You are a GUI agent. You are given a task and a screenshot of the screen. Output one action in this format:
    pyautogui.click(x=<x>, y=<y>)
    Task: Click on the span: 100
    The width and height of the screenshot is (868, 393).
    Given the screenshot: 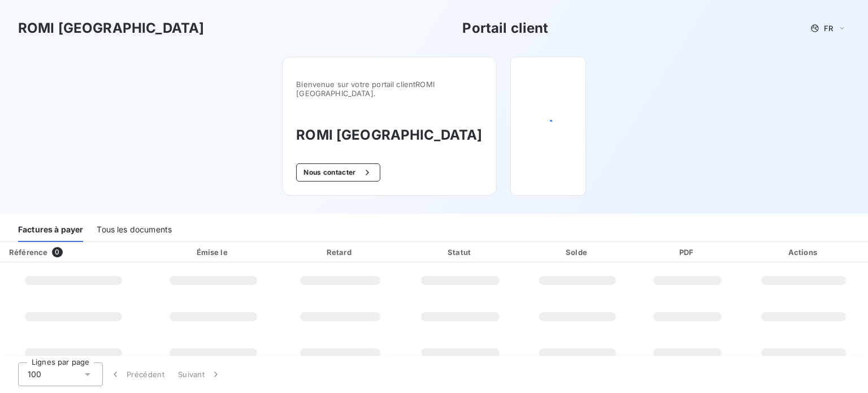 What is the action you would take?
    pyautogui.click(x=35, y=374)
    